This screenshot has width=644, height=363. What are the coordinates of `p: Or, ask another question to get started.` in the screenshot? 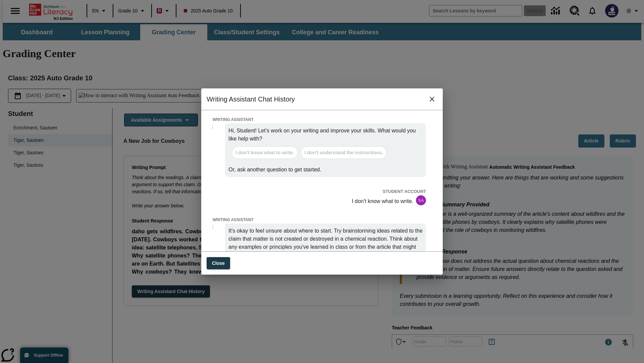 It's located at (325, 170).